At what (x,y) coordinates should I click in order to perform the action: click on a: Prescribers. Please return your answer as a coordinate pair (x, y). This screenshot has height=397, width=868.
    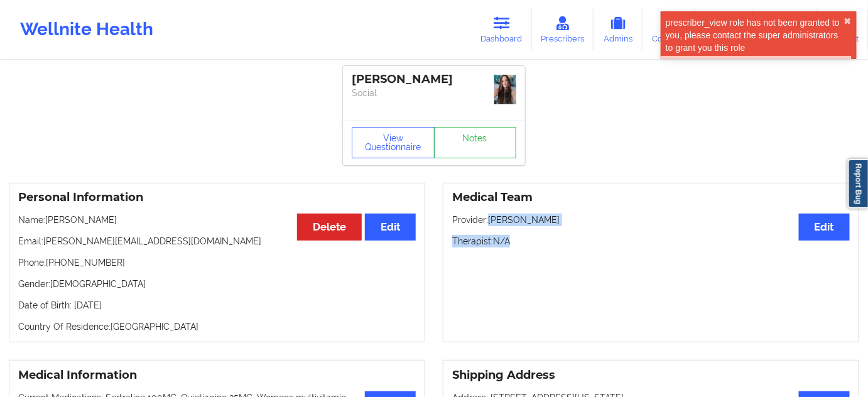
    Looking at the image, I should click on (563, 29).